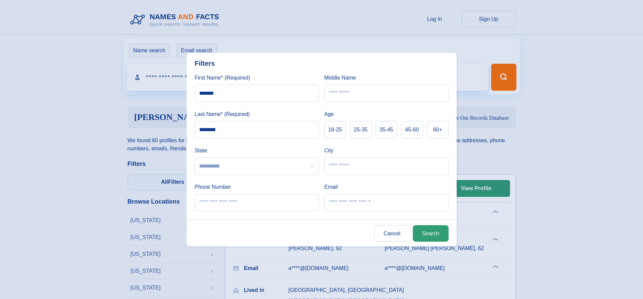 This screenshot has width=643, height=299. I want to click on label: State, so click(257, 151).